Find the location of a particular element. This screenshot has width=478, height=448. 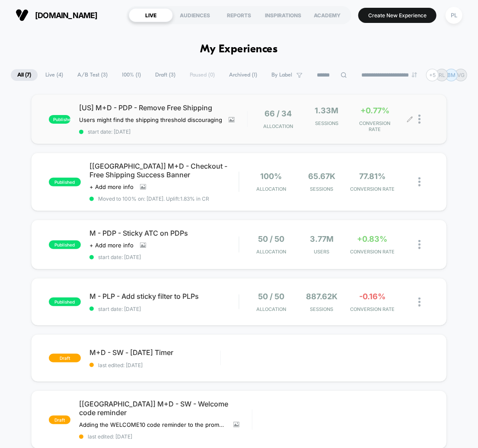

button: PL is located at coordinates (453, 15).